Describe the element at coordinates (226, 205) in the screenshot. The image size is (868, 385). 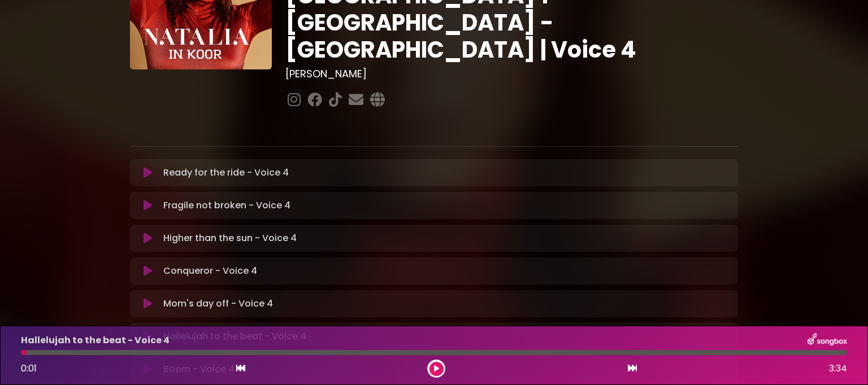
I see `p: Fragile not broken - Voice 4` at that location.